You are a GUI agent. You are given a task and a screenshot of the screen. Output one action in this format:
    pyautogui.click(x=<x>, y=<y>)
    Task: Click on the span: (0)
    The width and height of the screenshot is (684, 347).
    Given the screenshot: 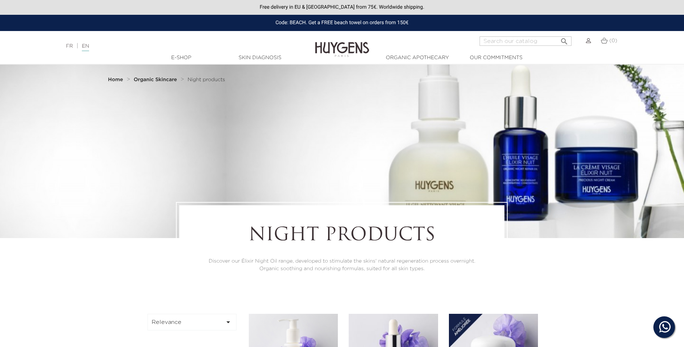 What is the action you would take?
    pyautogui.click(x=613, y=41)
    